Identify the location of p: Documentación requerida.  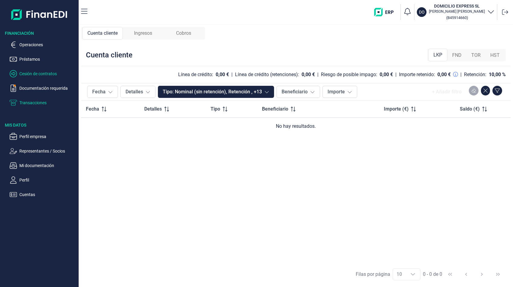
(48, 88).